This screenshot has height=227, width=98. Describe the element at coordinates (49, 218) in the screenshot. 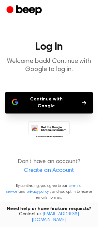

I see `span: Contact us` at that location.